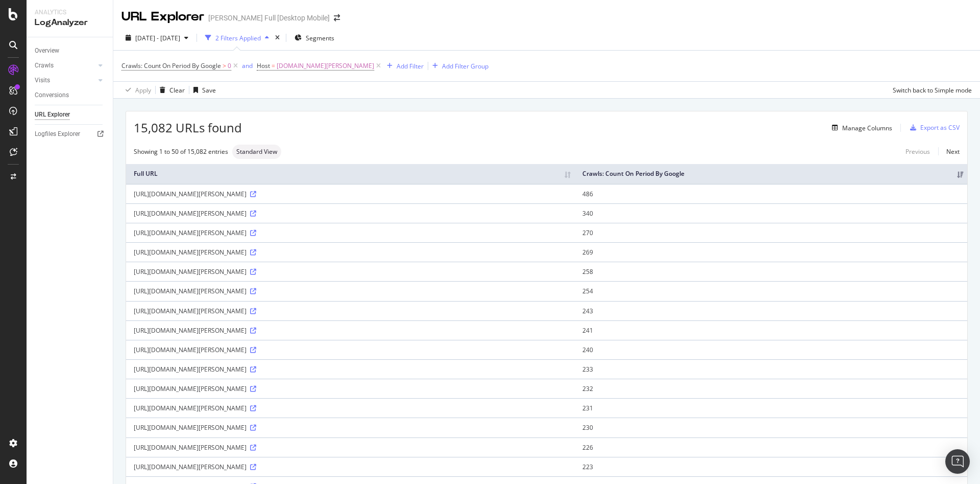  I want to click on td: 231, so click(771, 408).